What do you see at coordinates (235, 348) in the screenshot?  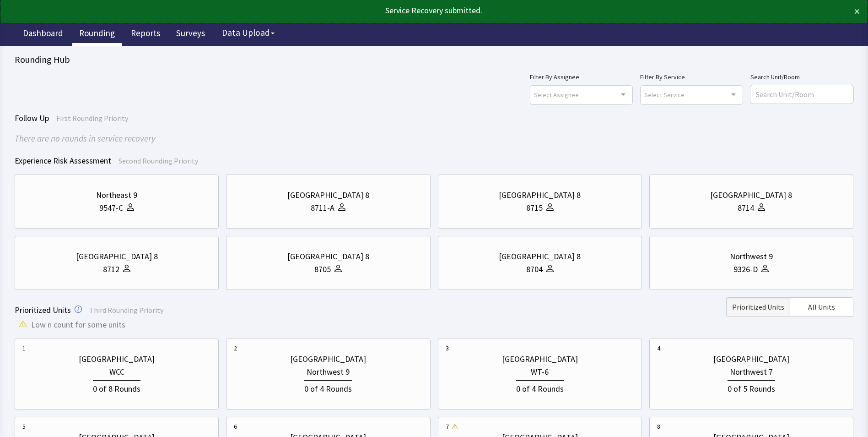 I see `div: 2` at bounding box center [235, 348].